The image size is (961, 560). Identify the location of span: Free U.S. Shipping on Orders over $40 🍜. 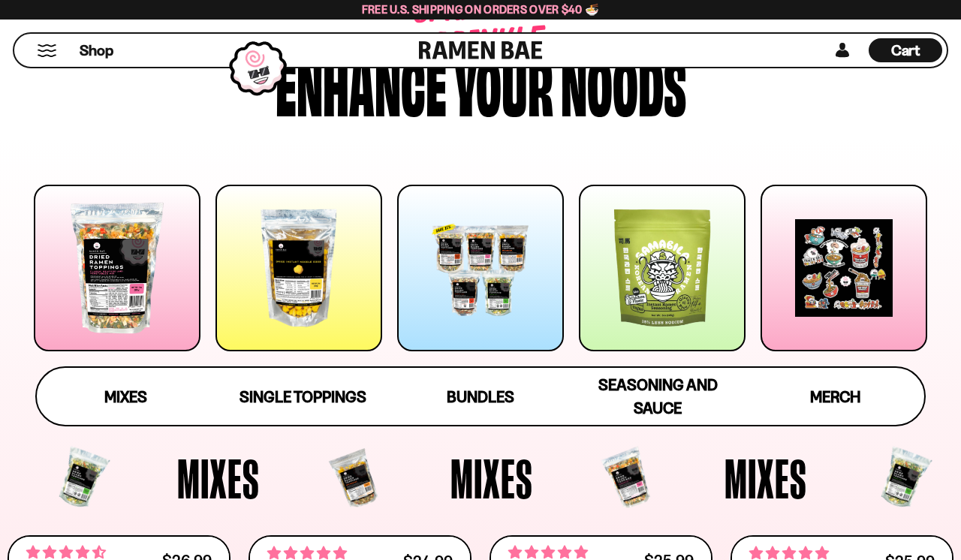
(481, 9).